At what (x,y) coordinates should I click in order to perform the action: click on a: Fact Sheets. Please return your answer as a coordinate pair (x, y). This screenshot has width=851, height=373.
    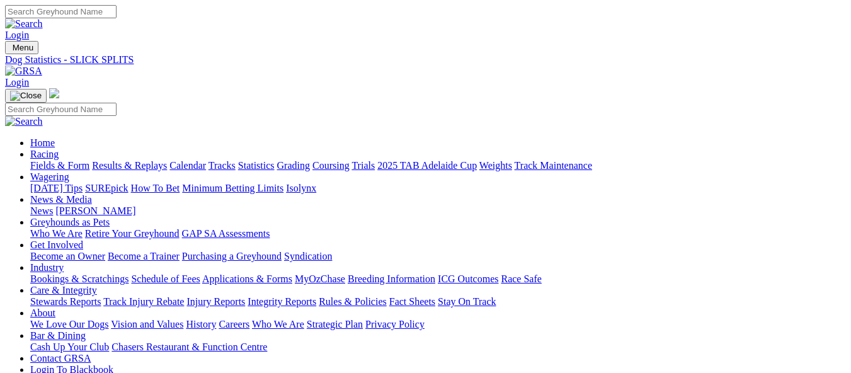
    Looking at the image, I should click on (412, 301).